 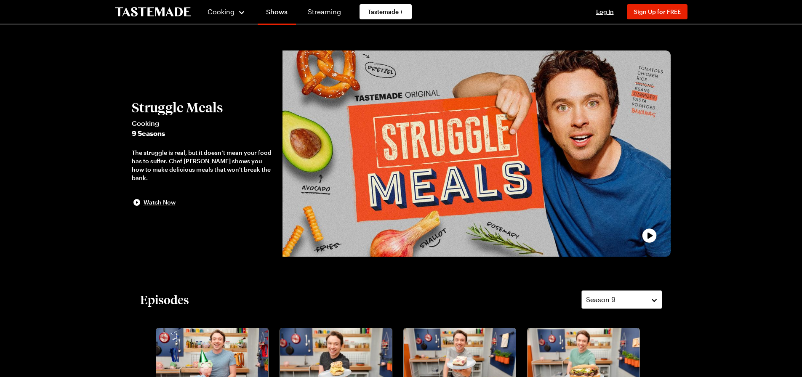 I want to click on button: Log In, so click(x=605, y=12).